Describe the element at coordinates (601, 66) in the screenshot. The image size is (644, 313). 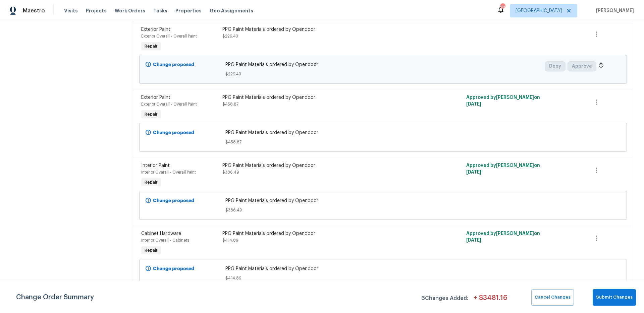
I see `span: Only a market manager or an area construction manager can approve` at that location.